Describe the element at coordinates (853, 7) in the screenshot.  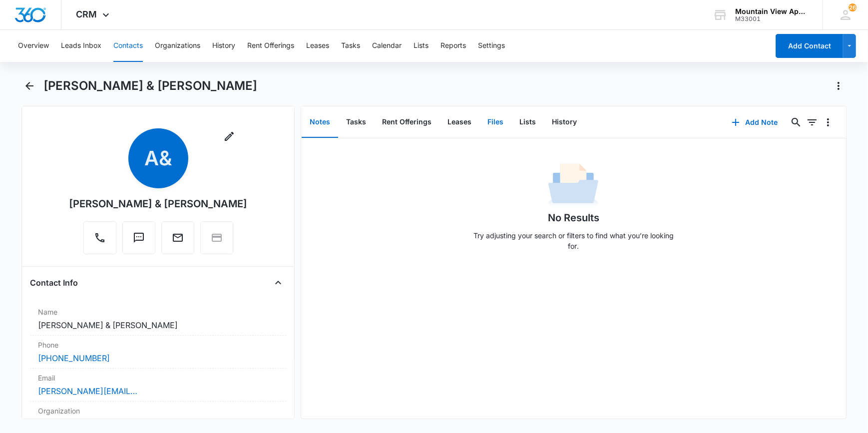
I see `span: 26` at that location.